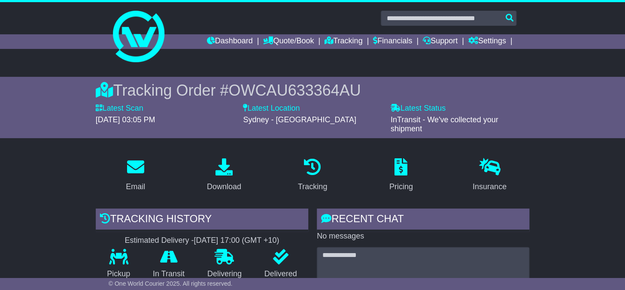  What do you see at coordinates (281, 275) in the screenshot?
I see `p: Delivered` at bounding box center [281, 275].